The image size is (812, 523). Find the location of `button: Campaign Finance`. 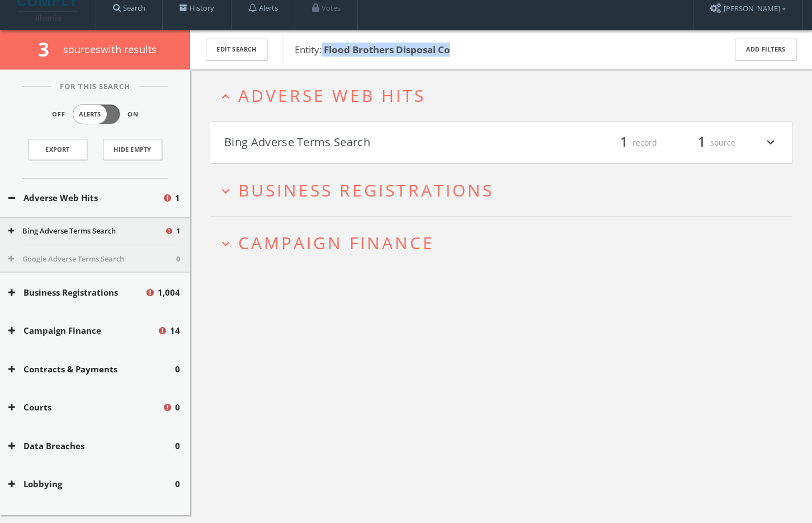

button: Campaign Finance is located at coordinates (83, 330).